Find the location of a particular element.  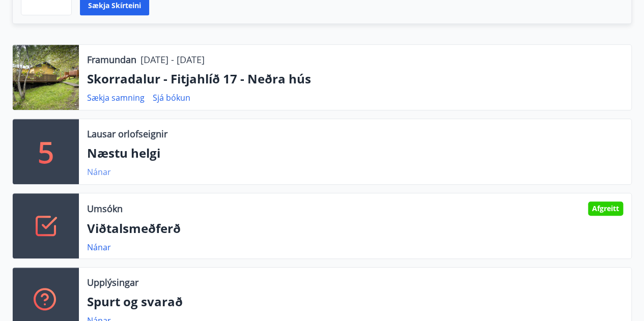

a: Sækja samning is located at coordinates (116, 98).